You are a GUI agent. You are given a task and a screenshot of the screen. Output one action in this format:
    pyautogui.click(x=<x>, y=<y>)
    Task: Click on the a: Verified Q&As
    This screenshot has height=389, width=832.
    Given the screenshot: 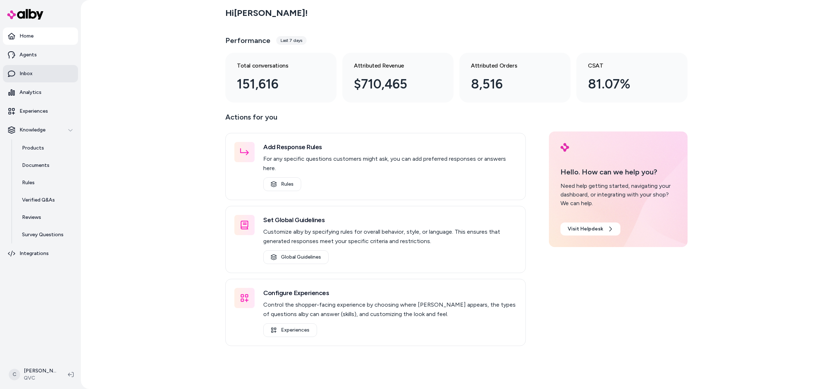 What is the action you would take?
    pyautogui.click(x=46, y=200)
    